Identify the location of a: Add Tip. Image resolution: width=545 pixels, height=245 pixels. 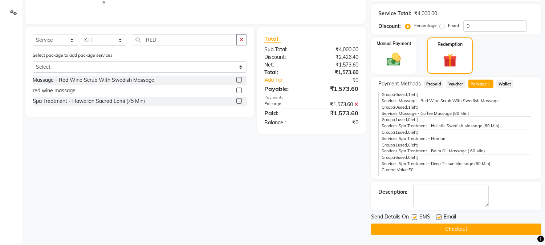
(290, 80).